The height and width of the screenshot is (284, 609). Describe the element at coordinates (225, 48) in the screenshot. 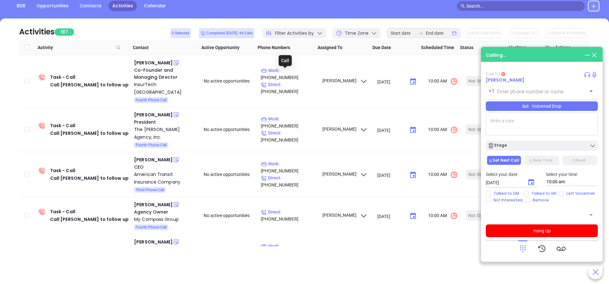

I see `th: Active Opportunity` at that location.